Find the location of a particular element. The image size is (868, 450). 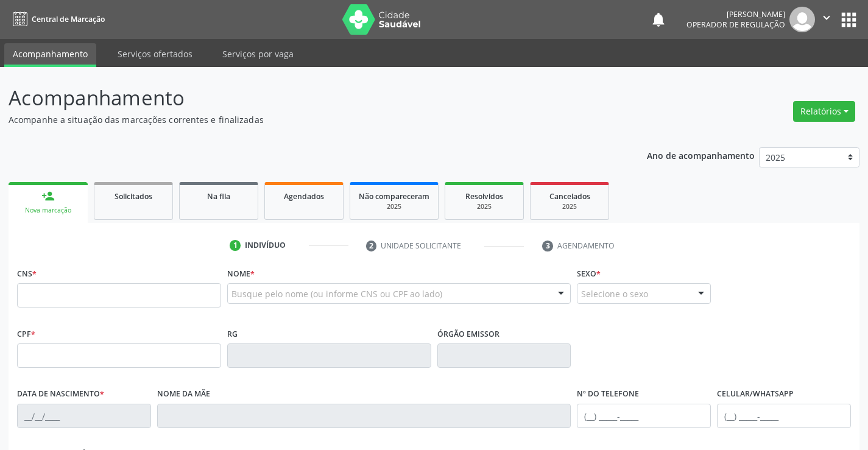

div: 1 is located at coordinates (235, 246).